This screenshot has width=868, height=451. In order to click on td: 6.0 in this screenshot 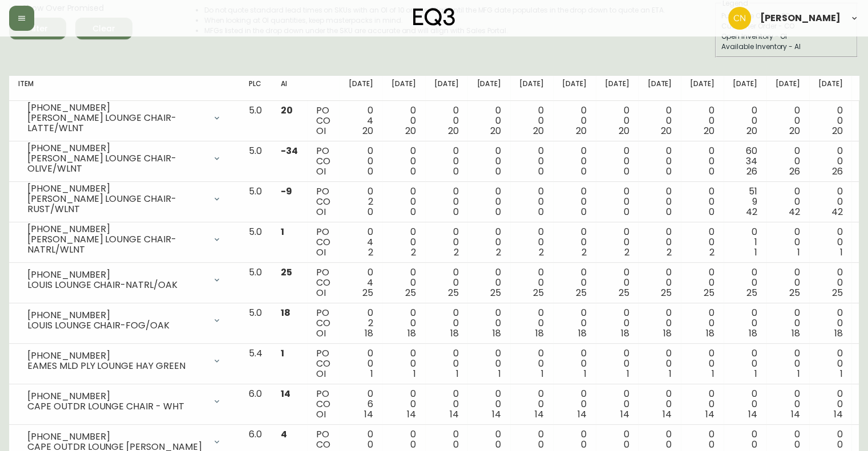, I will do `click(255, 404)`.